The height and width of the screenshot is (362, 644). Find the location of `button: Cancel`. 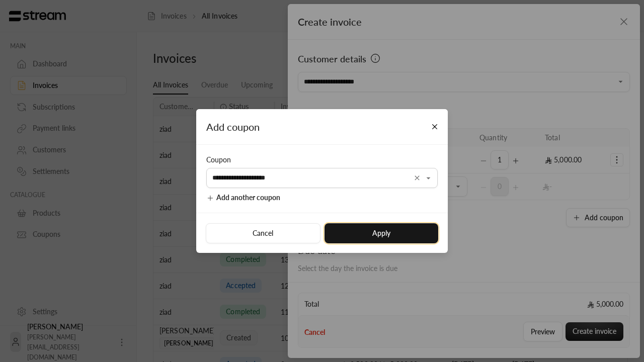

button: Cancel is located at coordinates (263, 233).